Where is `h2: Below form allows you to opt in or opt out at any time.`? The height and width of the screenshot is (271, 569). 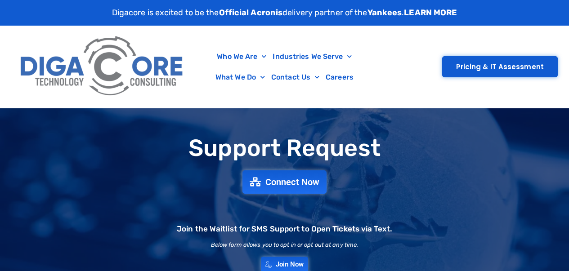
h2: Below form allows you to opt in or opt out at any time. is located at coordinates (285, 245).